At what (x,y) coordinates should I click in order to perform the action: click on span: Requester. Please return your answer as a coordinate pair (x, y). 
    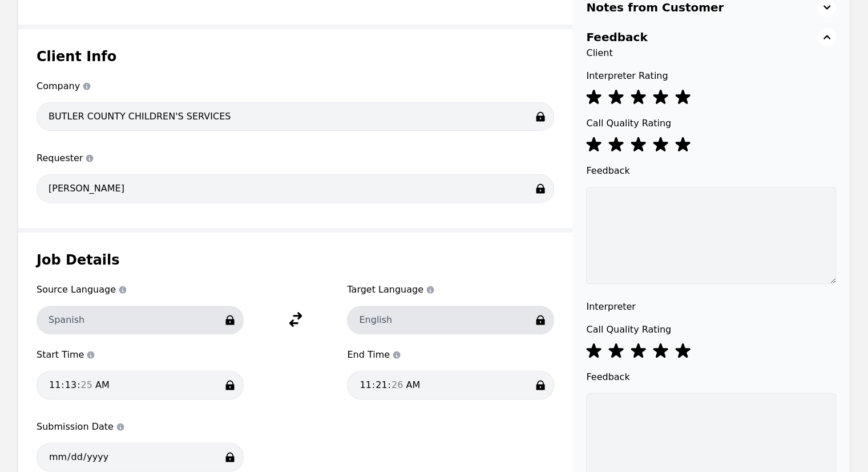
    Looking at the image, I should click on (295, 158).